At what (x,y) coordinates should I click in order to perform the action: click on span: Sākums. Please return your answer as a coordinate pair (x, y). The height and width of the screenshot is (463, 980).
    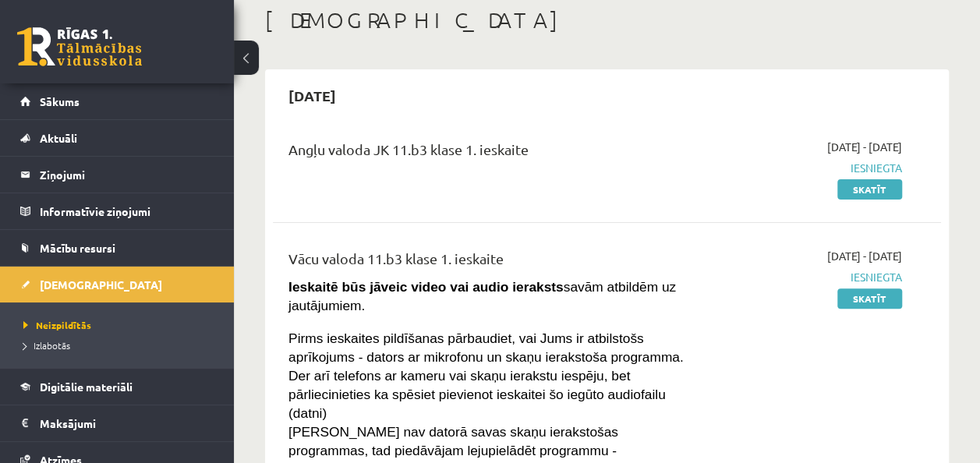
    Looking at the image, I should click on (59, 101).